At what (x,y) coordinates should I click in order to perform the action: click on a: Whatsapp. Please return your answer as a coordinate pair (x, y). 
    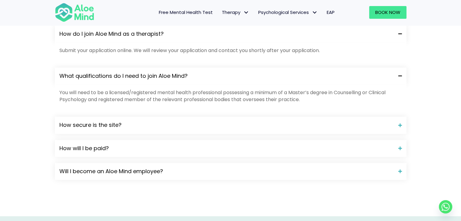
    Looking at the image, I should click on (445, 207).